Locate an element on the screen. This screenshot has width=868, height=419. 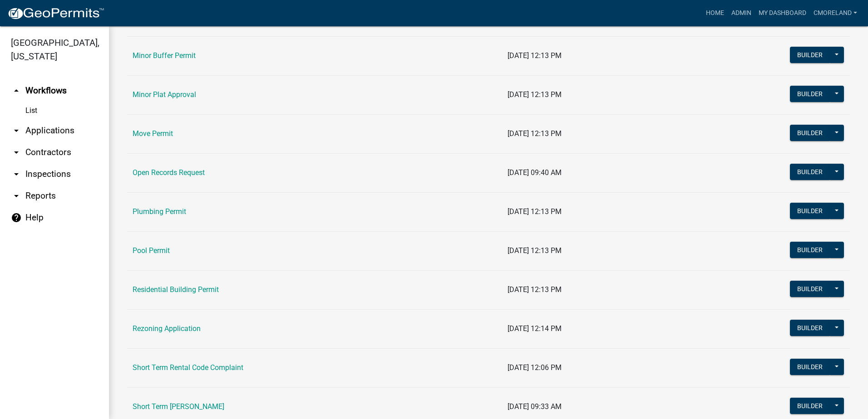
a: My Dashboard is located at coordinates (782, 13).